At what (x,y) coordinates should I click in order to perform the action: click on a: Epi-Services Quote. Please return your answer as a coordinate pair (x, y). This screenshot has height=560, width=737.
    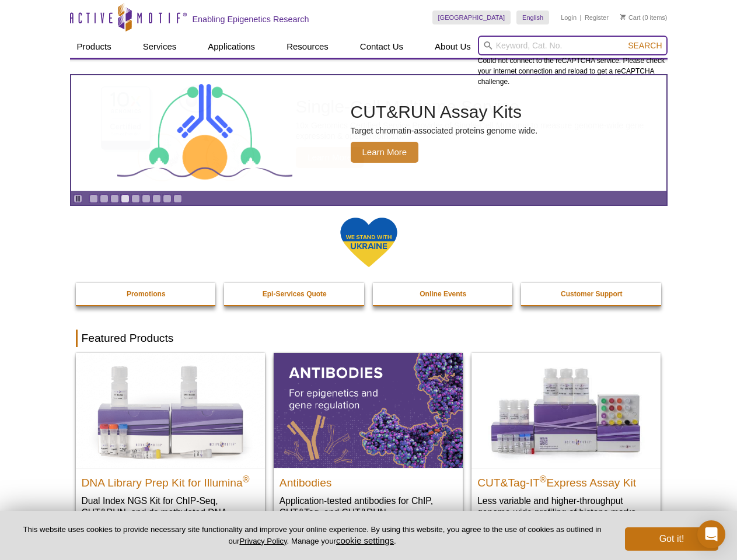
    Looking at the image, I should click on (295, 294).